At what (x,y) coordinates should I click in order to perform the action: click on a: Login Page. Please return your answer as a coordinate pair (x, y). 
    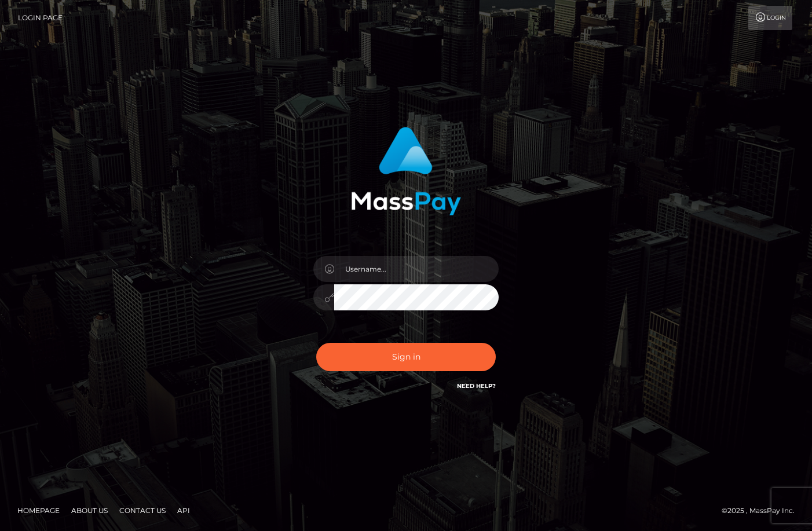
    Looking at the image, I should click on (40, 18).